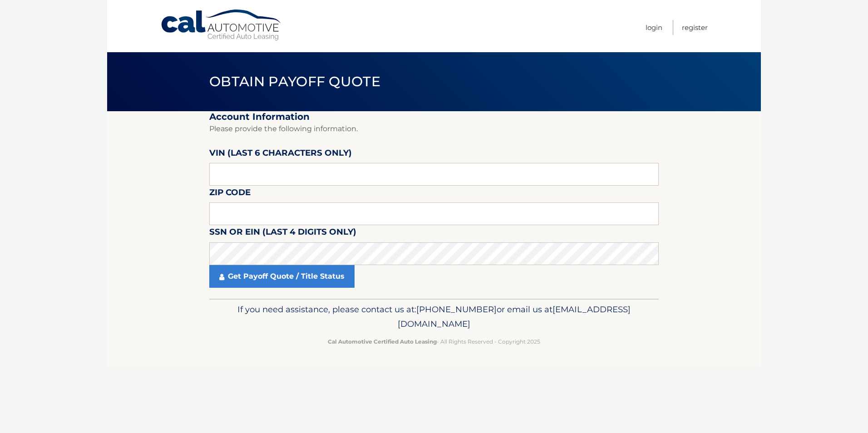 The image size is (868, 433). Describe the element at coordinates (654, 28) in the screenshot. I see `a: Login` at that location.